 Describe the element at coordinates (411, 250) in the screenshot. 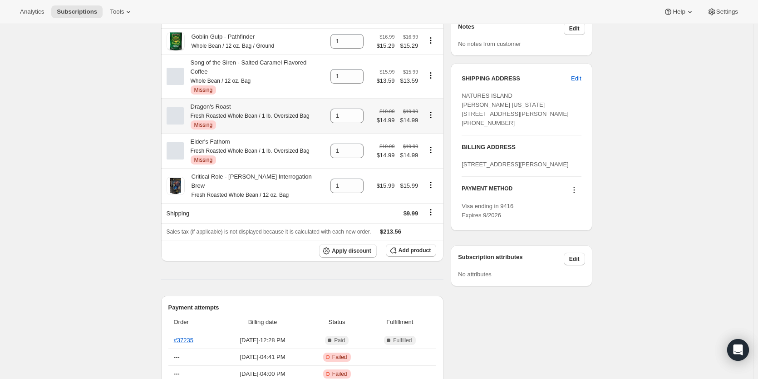

I see `button: Add product` at that location.